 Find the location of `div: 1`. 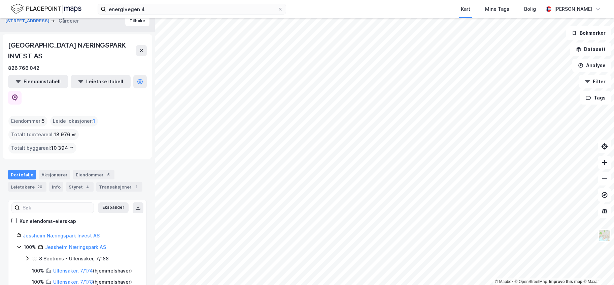

div: 1 is located at coordinates (136, 187).